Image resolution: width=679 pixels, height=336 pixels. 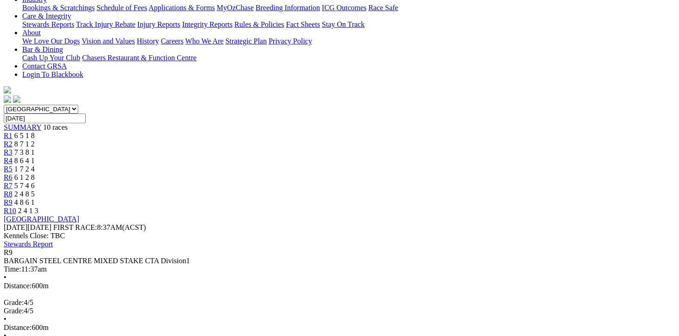 What do you see at coordinates (8, 160) in the screenshot?
I see `a: R4` at bounding box center [8, 160].